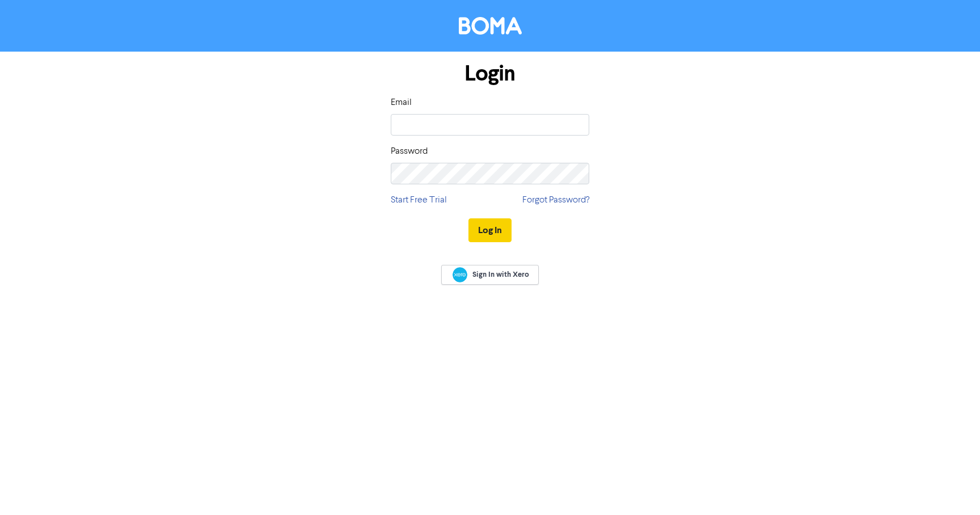 The width and height of the screenshot is (980, 515). I want to click on a: Start Free Trial, so click(419, 200).